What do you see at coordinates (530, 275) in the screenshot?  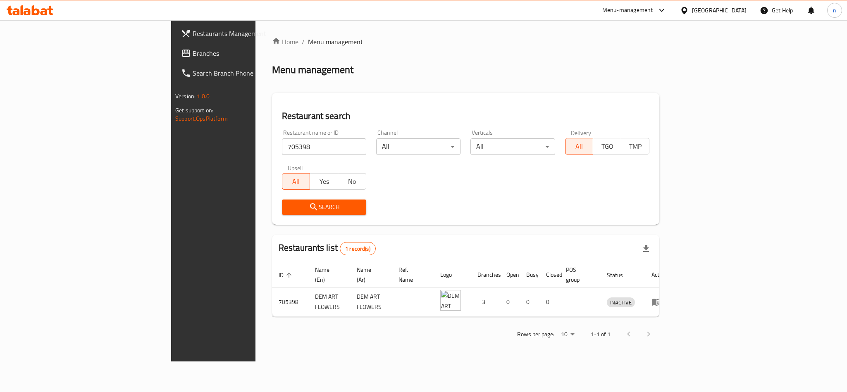 I see `th: Busy` at bounding box center [530, 275].